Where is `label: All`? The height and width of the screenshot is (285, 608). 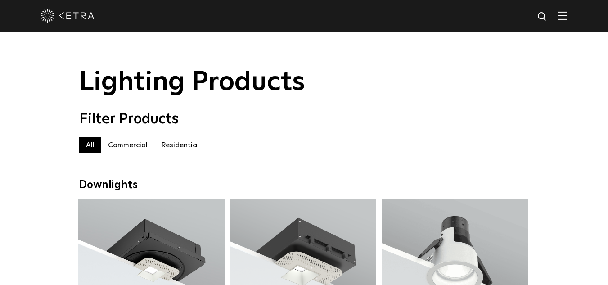
label: All is located at coordinates (90, 145).